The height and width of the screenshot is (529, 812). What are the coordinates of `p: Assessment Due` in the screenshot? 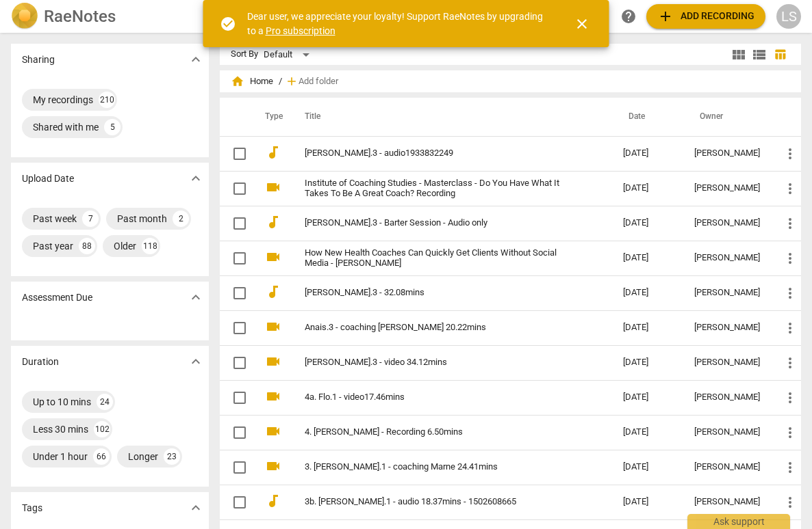 It's located at (57, 298).